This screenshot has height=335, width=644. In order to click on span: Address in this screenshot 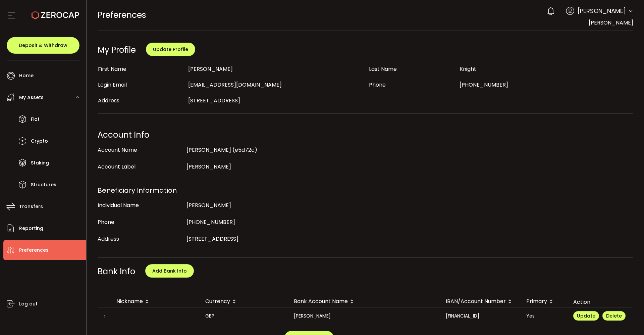, I will do `click(109, 101)`.